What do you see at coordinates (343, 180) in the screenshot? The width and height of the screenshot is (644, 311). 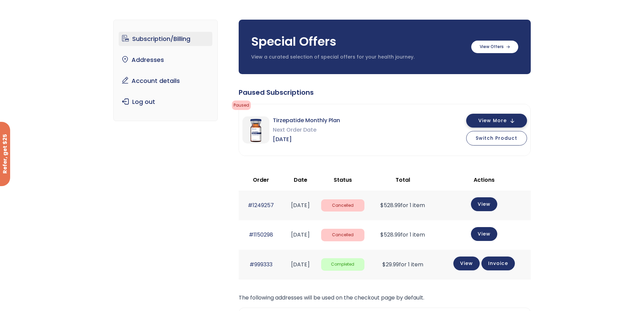 I see `span: Status` at bounding box center [343, 180].